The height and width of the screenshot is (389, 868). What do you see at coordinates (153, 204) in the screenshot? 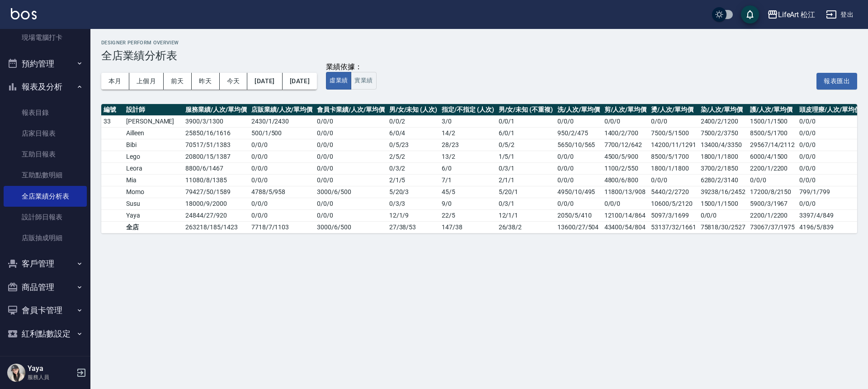
I see `td: Susu` at bounding box center [153, 204].